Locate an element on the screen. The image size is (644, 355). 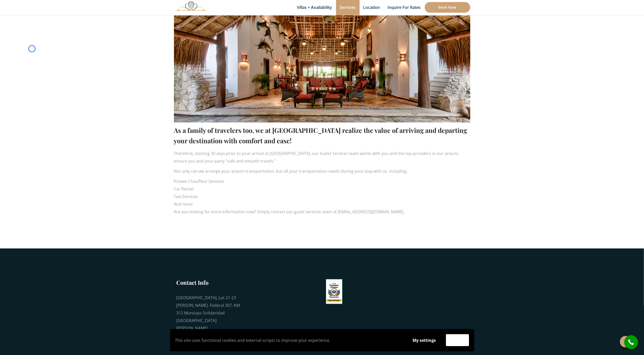
button: Accept is located at coordinates (457, 340).